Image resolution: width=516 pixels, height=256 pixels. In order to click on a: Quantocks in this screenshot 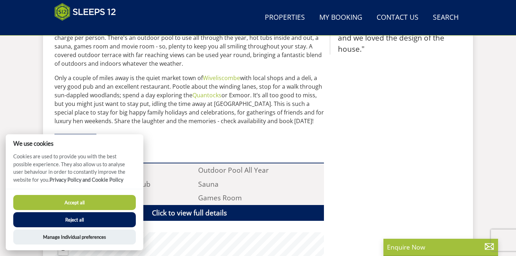, I will do `click(207, 95)`.